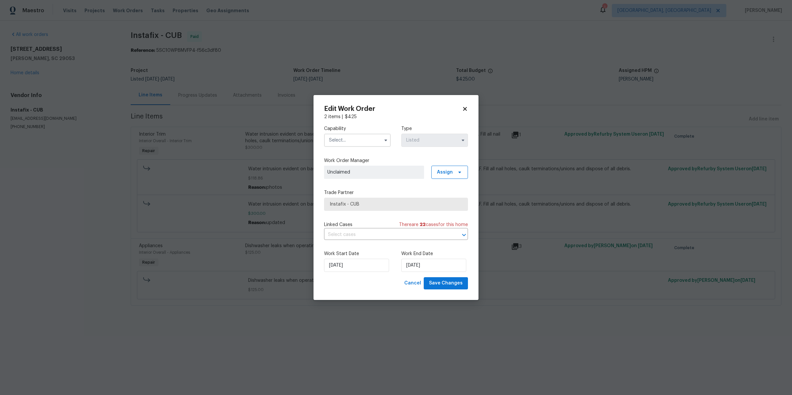 Image resolution: width=792 pixels, height=395 pixels. I want to click on span: Assign, so click(445, 172).